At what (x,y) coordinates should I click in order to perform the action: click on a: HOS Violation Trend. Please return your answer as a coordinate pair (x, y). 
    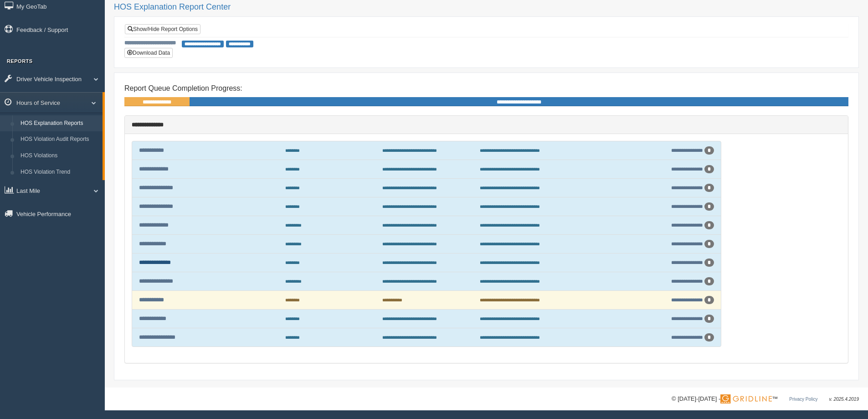
    Looking at the image, I should click on (59, 172).